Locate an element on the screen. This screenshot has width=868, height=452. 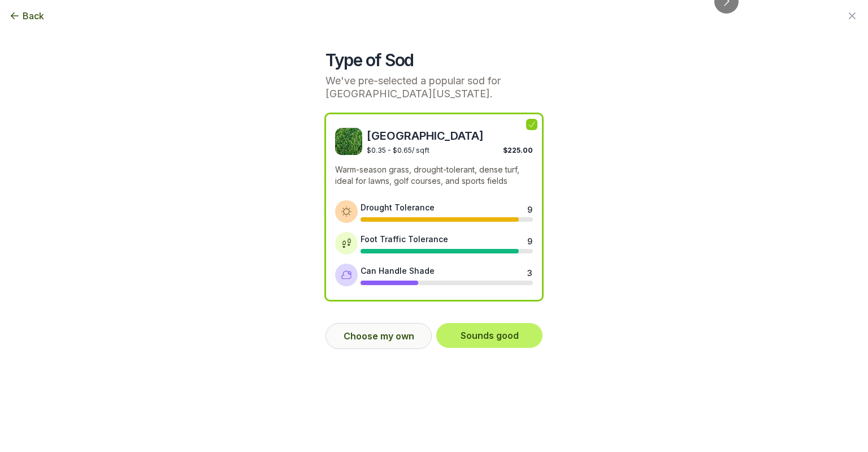
span: $225.00 is located at coordinates (518, 150).